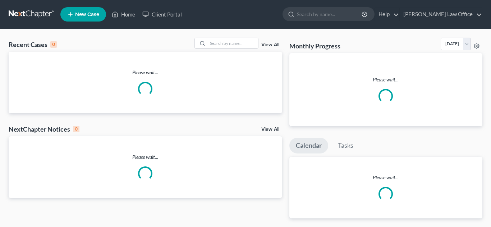  I want to click on div: Recent Cases, so click(33, 45).